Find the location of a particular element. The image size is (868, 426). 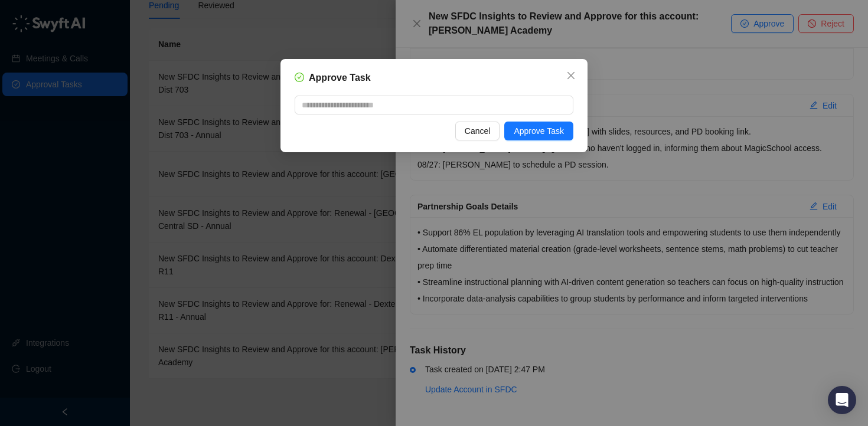

span: close is located at coordinates (571, 76).